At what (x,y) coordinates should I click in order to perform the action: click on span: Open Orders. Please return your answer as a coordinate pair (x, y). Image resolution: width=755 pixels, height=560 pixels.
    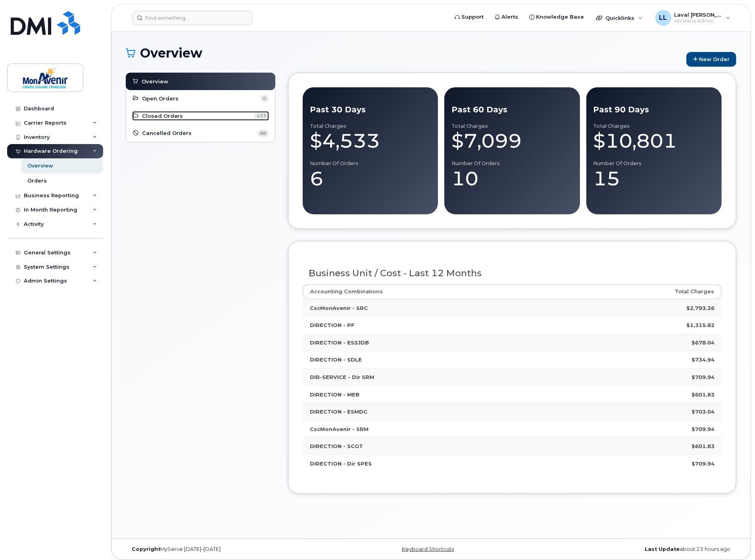
    Looking at the image, I should click on (161, 99).